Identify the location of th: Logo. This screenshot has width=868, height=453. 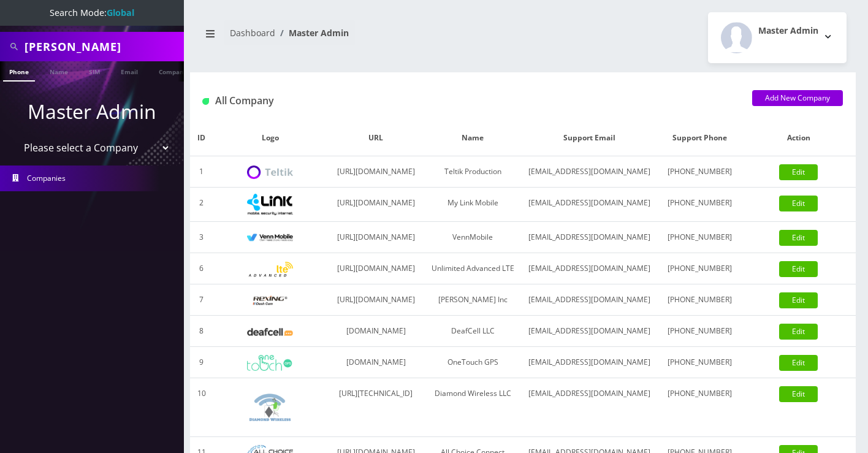
(270, 138).